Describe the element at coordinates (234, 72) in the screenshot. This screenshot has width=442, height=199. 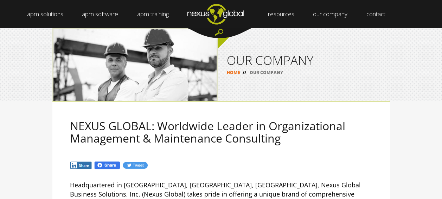
I see `a: HOME` at that location.